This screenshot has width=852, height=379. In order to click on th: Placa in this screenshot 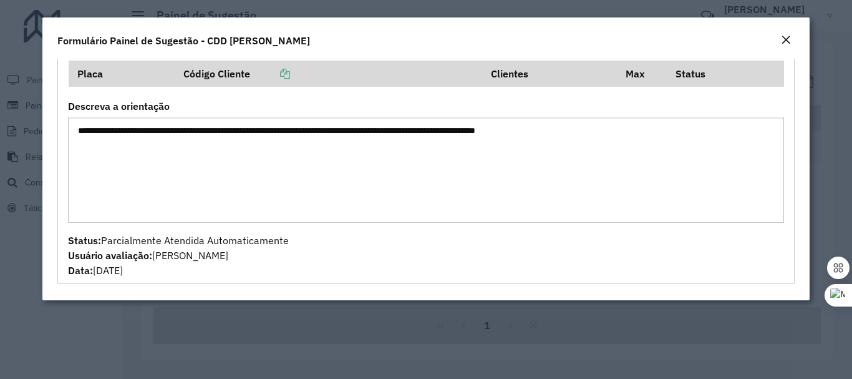, I will do `click(122, 74)`.